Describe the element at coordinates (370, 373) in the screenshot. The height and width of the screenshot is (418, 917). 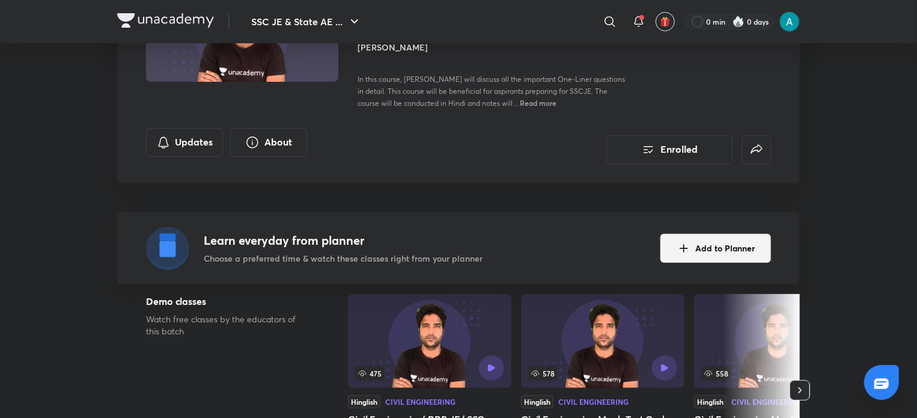
I see `span: 475` at that location.